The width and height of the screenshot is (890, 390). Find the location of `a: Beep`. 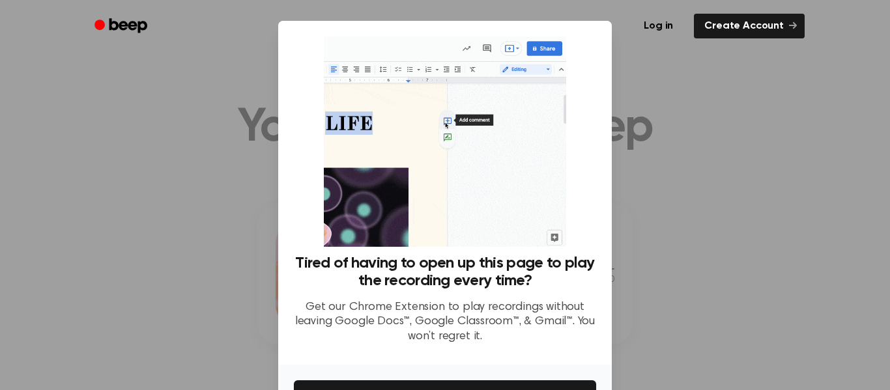

a: Beep is located at coordinates (122, 26).